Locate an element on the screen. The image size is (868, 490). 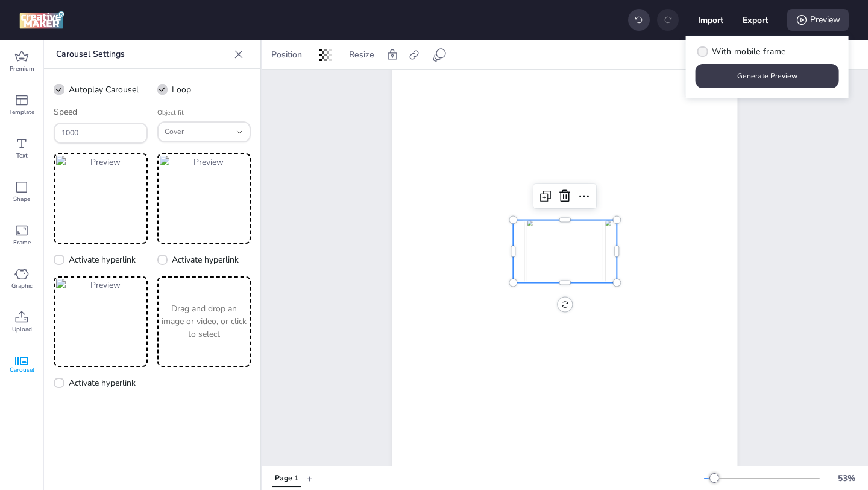
button: Object fit is located at coordinates (204, 131).